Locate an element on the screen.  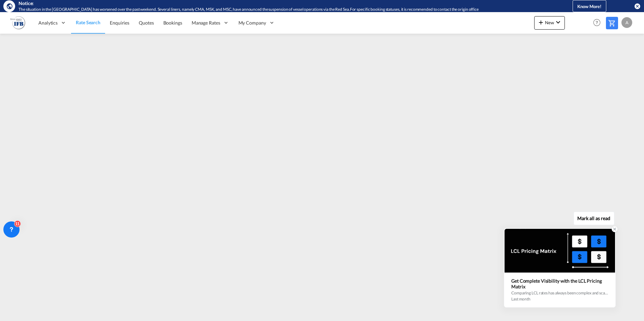
span: My Company is located at coordinates (252, 23).